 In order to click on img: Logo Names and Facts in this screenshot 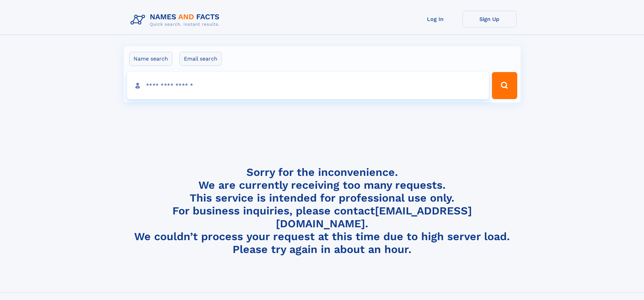, I will do `click(177, 20)`.